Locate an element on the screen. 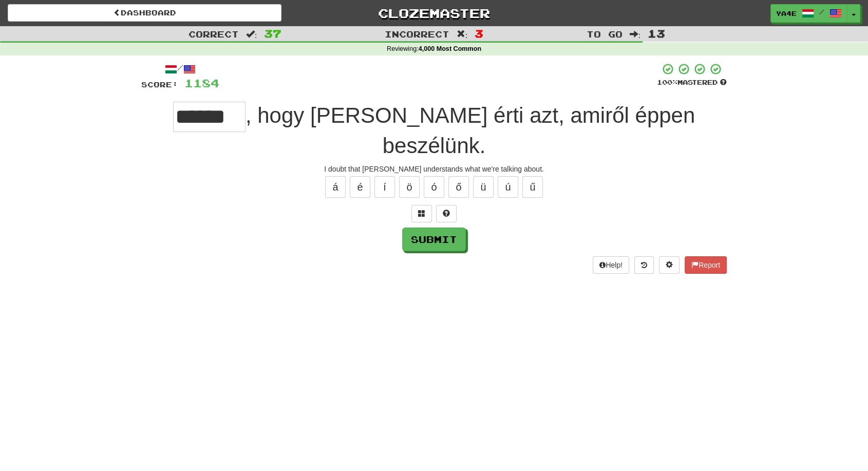  span: 3 is located at coordinates (479, 33).